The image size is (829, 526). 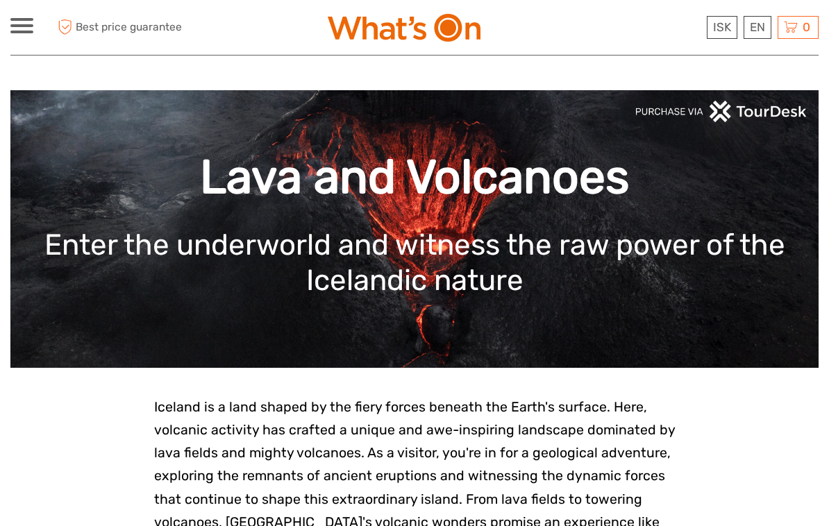 I want to click on span: ISK, so click(x=722, y=27).